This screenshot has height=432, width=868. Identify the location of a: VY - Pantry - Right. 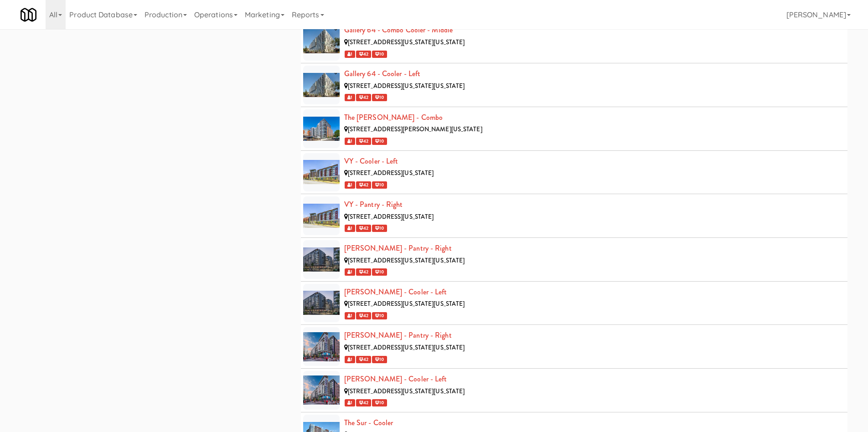
(373, 205).